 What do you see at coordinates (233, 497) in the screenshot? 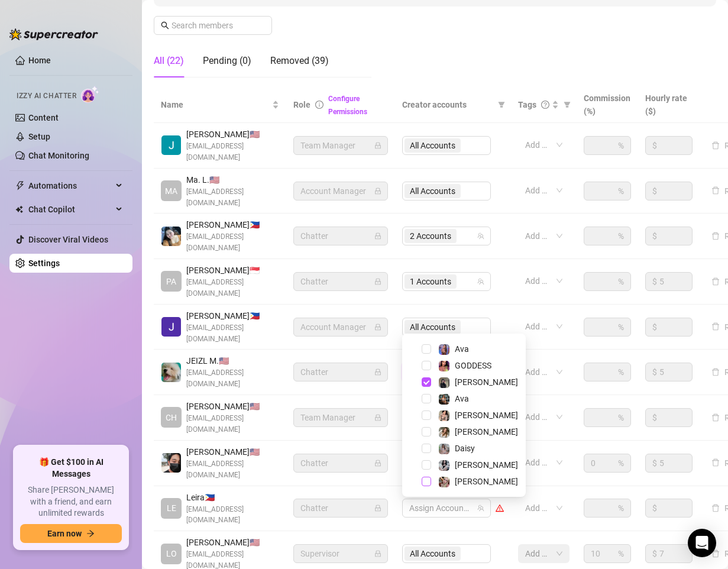
I see `span: Leira 🇵🇭` at bounding box center [233, 497].